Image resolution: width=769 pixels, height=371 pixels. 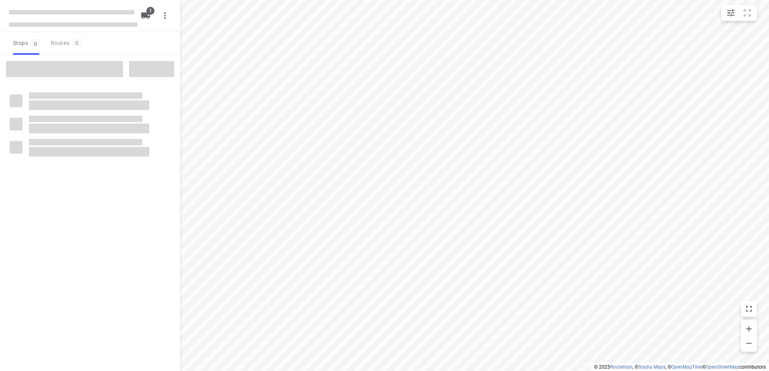 What do you see at coordinates (731, 13) in the screenshot?
I see `button: Map settings` at bounding box center [731, 13].